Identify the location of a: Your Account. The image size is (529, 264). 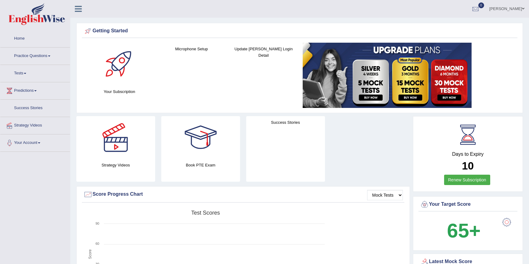
(35, 142).